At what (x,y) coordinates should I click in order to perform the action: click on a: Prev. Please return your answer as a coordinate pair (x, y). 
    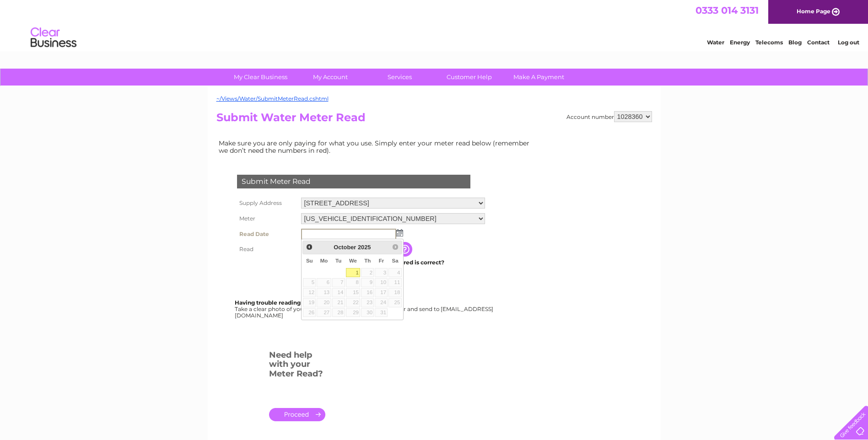
    Looking at the image, I should click on (309, 247).